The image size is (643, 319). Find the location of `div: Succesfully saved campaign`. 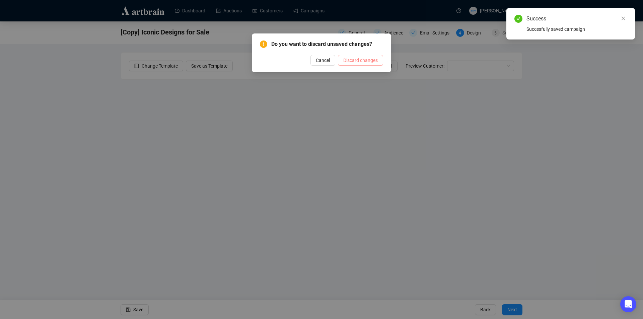

div: Succesfully saved campaign is located at coordinates (577, 29).